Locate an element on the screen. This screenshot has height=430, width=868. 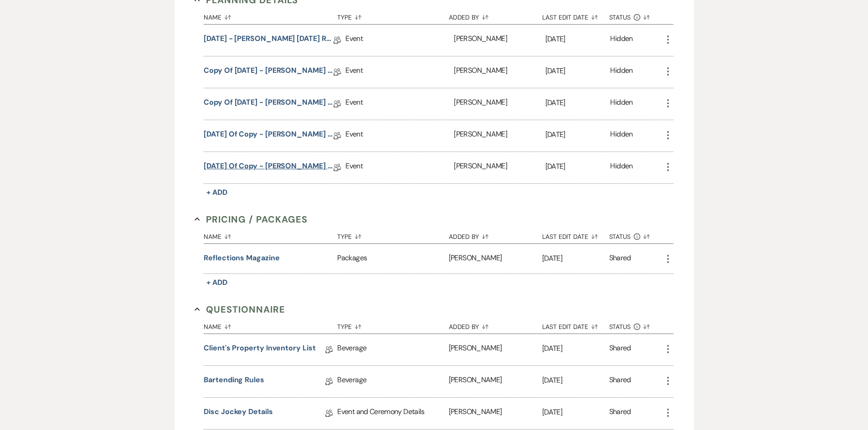
button: Pricing / Packages is located at coordinates (251, 220).